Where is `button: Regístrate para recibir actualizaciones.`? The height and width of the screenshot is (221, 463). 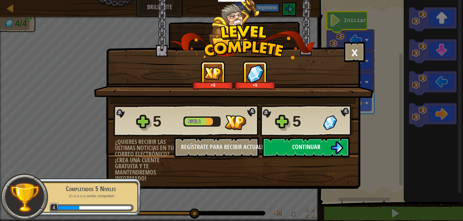
button: Regístrate para recibir actualizaciones. is located at coordinates (217, 147).